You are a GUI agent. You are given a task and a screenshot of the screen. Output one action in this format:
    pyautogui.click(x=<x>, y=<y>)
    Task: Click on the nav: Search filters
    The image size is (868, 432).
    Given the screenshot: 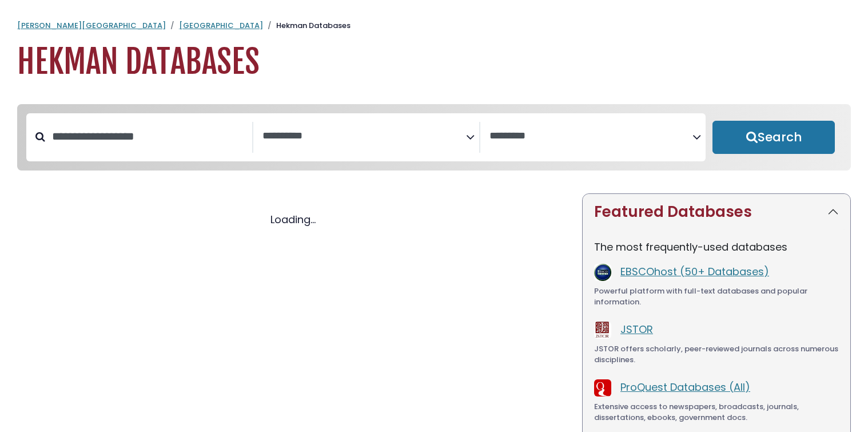 What is the action you would take?
    pyautogui.click(x=434, y=138)
    